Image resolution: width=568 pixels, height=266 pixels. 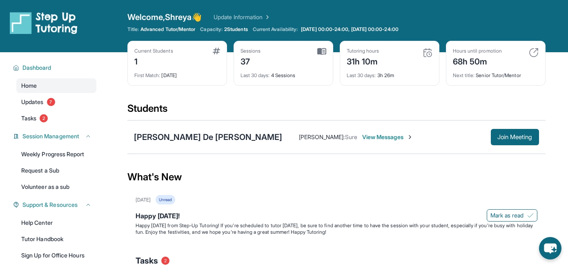 I want to click on span: Sure, so click(x=351, y=137).